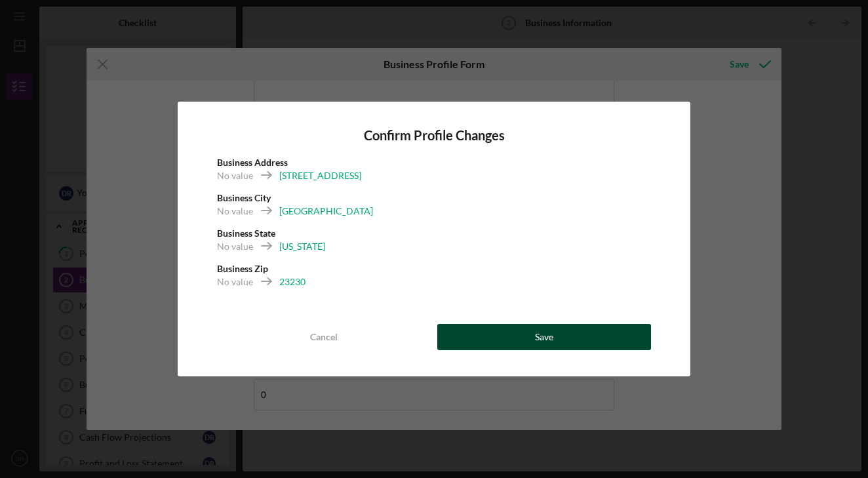  I want to click on div: 23230, so click(293, 282).